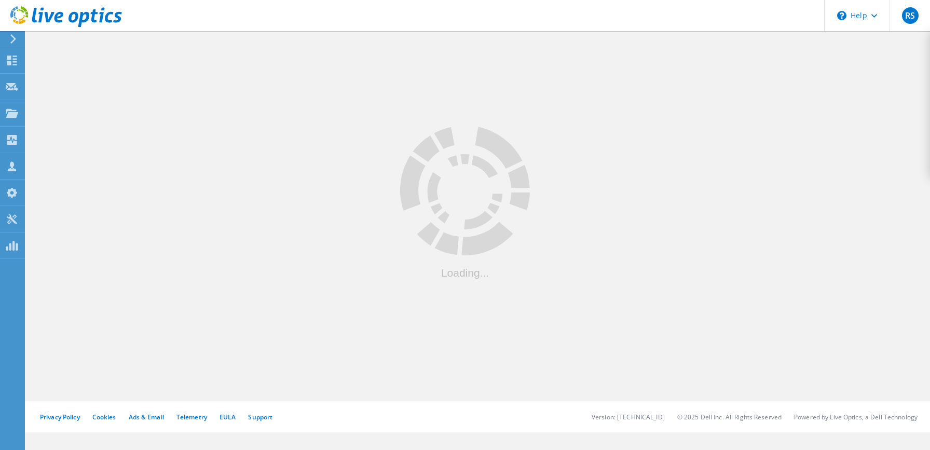 The height and width of the screenshot is (450, 930). What do you see at coordinates (910, 16) in the screenshot?
I see `span: RS` at bounding box center [910, 16].